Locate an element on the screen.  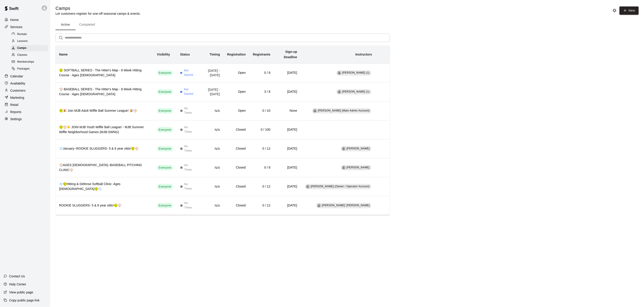
h6: None is located at coordinates (287, 111).